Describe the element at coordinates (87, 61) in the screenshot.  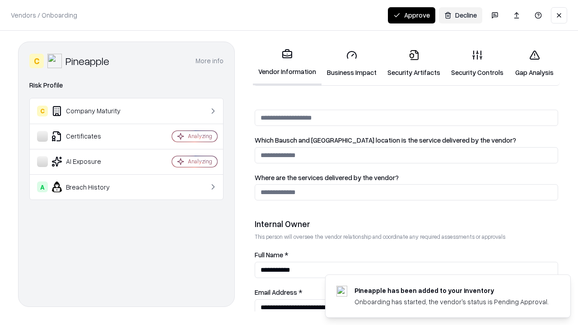
I see `div: Pineapple` at that location.